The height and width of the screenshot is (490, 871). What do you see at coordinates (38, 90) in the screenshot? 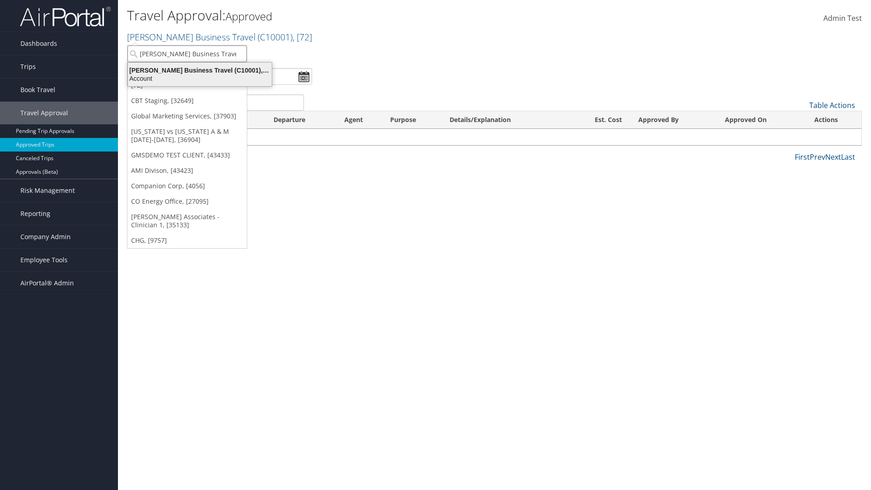
I see `span: Book Travel` at bounding box center [38, 90].